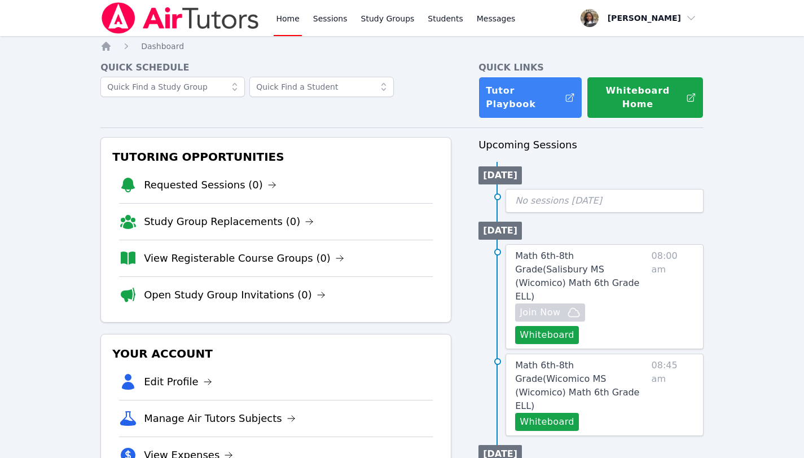 Image resolution: width=804 pixels, height=458 pixels. Describe the element at coordinates (577, 385) in the screenshot. I see `span: Math 6th-8th Grade ( Wicomico MS (Wicomico) Math 6th Grade ELL )` at that location.